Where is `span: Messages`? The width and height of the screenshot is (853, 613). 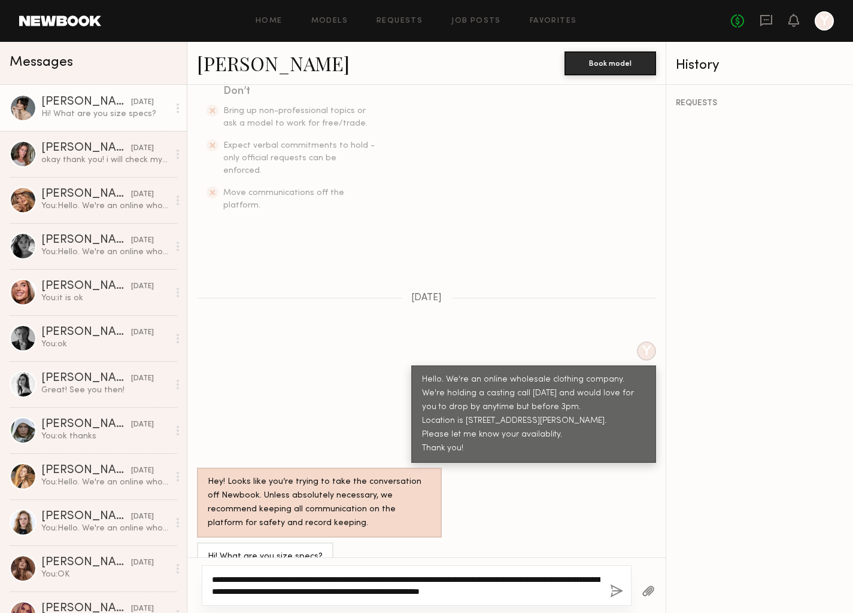
span: Messages is located at coordinates (41, 62).